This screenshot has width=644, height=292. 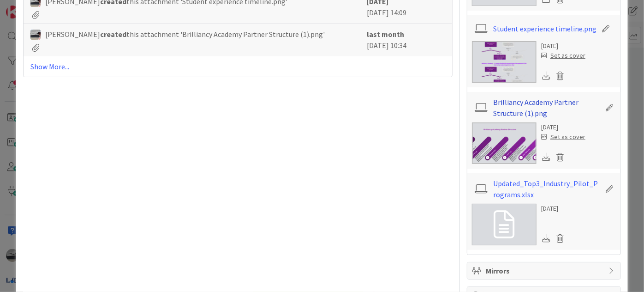 I want to click on a: Updated_Top3_Industry_Pilot_Programs.xlsx, so click(x=547, y=189).